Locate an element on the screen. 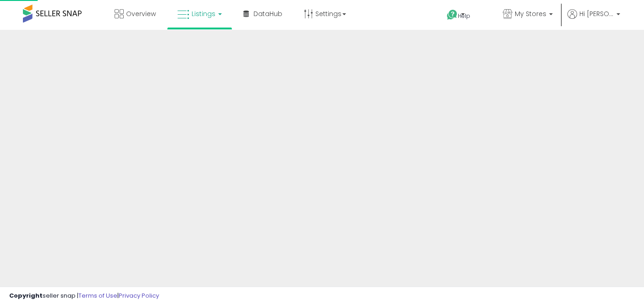 This screenshot has width=644, height=305. i: Get Help is located at coordinates (452, 14).